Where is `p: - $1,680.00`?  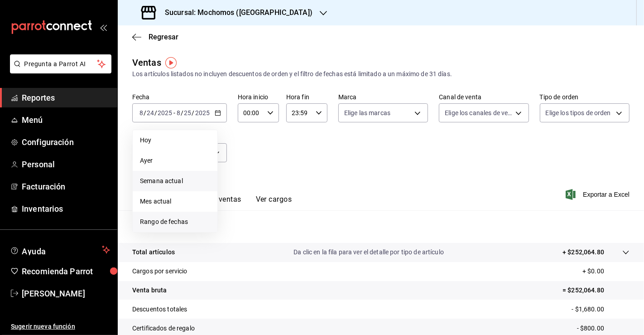 p: - $1,680.00 is located at coordinates (600, 310).